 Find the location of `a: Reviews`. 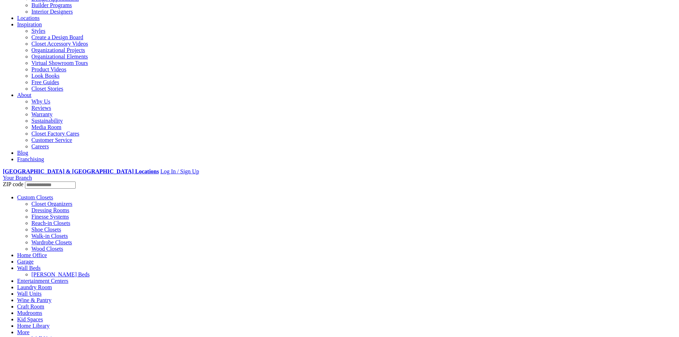

a: Reviews is located at coordinates (41, 108).